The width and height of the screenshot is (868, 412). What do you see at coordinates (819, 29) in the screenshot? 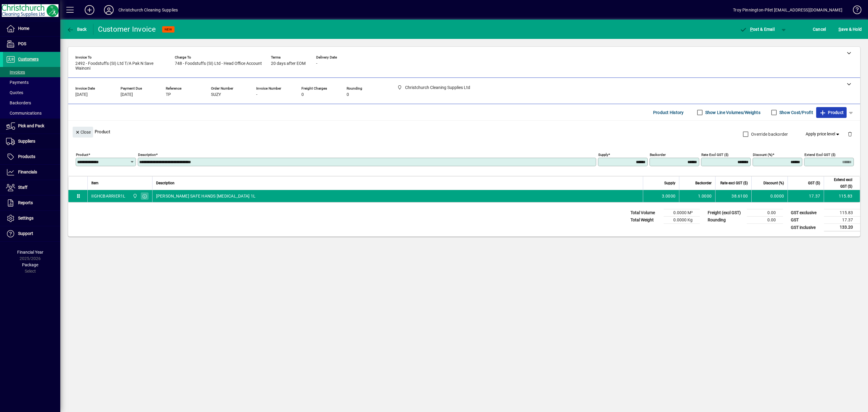
I see `span: Cancel` at bounding box center [819, 29].